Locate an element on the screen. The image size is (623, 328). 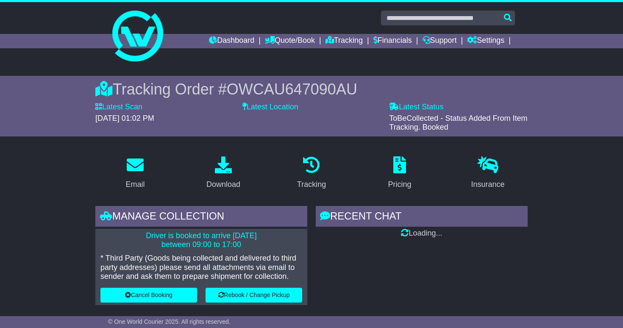
div: Pricing is located at coordinates (399, 184).